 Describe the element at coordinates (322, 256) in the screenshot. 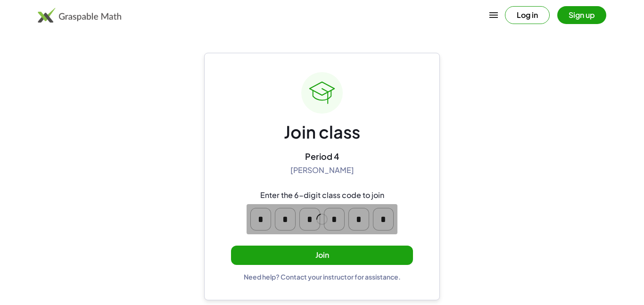

I see `button: Join` at that location.